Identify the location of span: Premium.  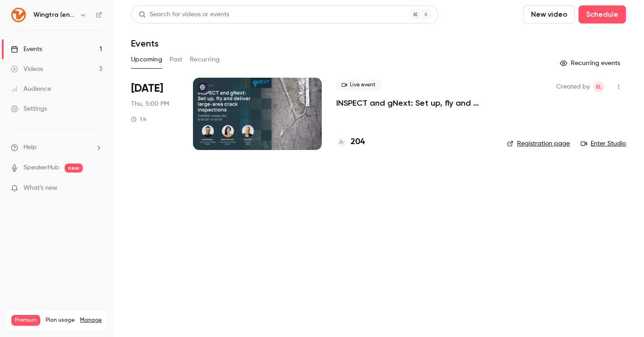
(26, 320).